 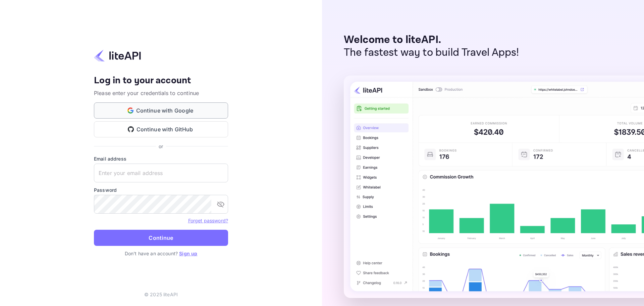 What do you see at coordinates (161, 173) in the screenshot?
I see `input: Enter your email address` at bounding box center [161, 173].